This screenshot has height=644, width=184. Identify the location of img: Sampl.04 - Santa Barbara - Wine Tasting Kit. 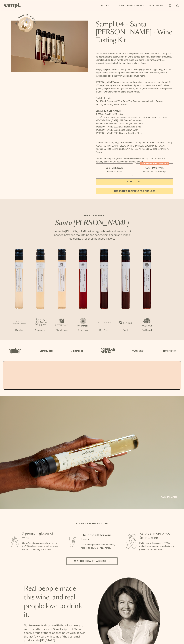
(50, 46).